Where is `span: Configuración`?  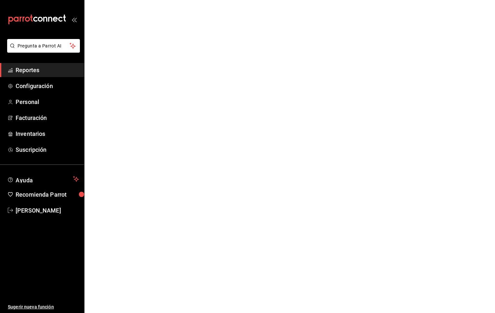
span: Configuración is located at coordinates (47, 86).